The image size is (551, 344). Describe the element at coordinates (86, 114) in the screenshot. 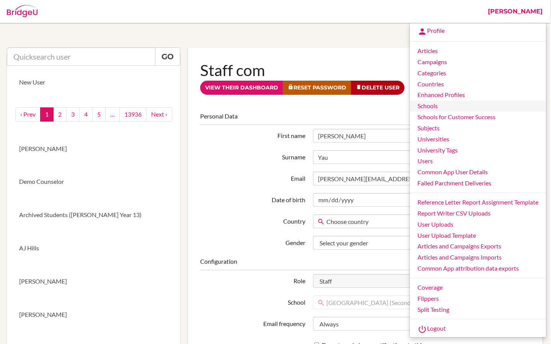

I see `a: 4` at that location.